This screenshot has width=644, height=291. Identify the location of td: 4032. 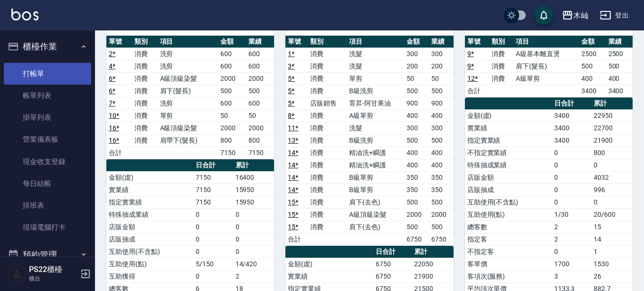
(612, 177).